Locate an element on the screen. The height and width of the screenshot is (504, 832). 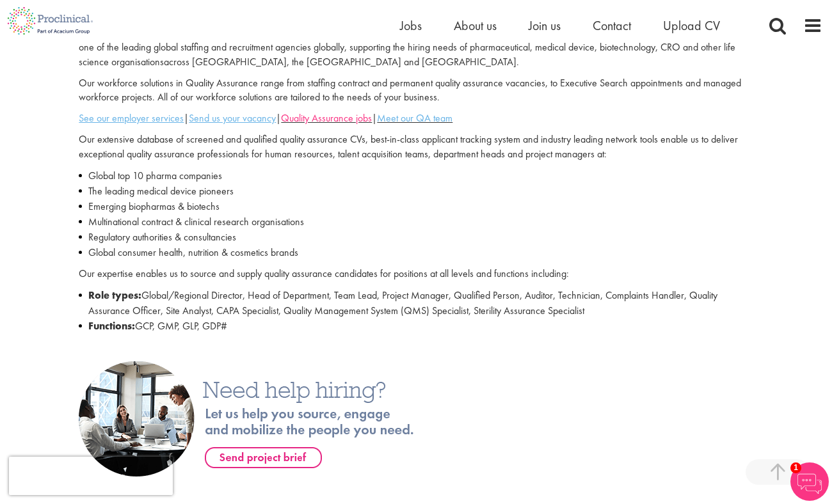
a: Join us is located at coordinates (544, 25).